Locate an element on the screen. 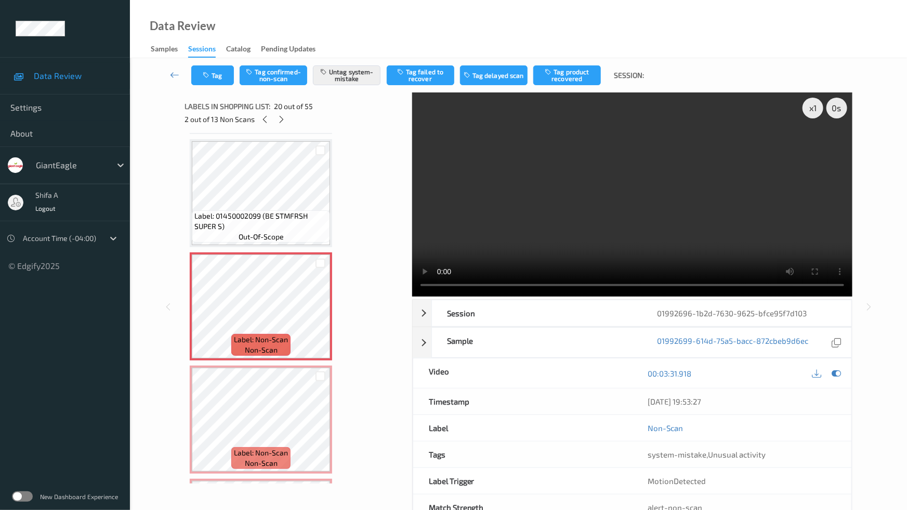 The height and width of the screenshot is (510, 907). span: Label: 01450002099 (BE STMFRSH SUPER S) is located at coordinates (261, 221).